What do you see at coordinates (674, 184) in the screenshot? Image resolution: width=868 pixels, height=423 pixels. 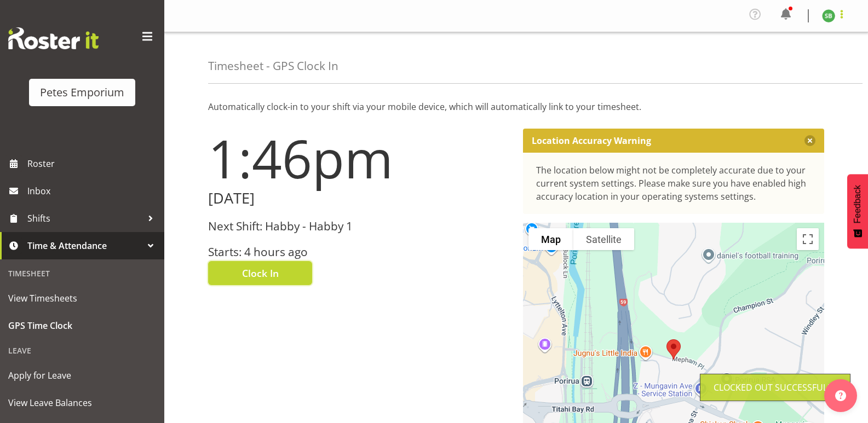 I see `div: The location below might not be completely accurate due to your current system settings. Please m...` at bounding box center [674, 184].